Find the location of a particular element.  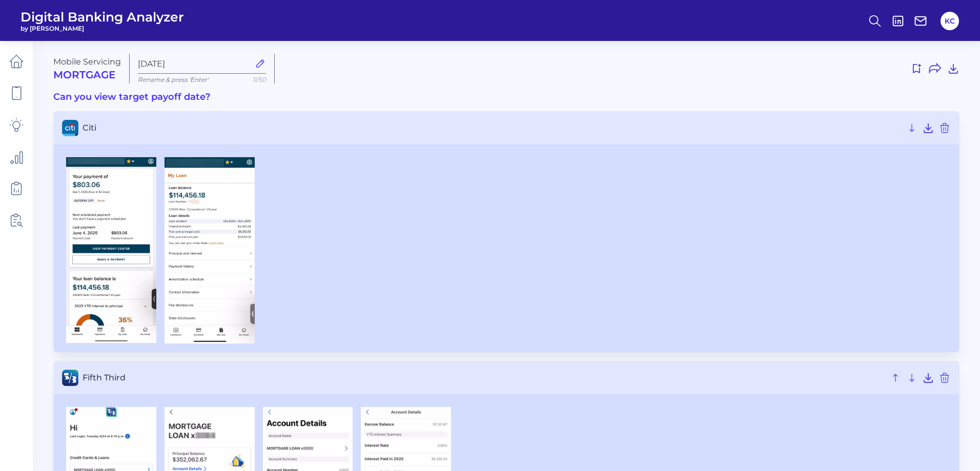

h3: Can you view target payoff date? is located at coordinates (507, 98).